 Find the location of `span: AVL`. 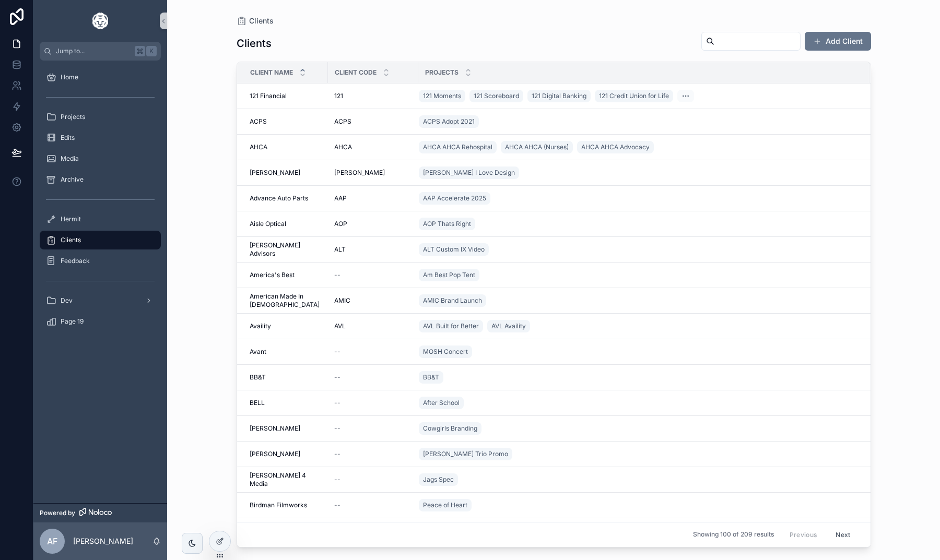

span: AVL is located at coordinates (340, 326).